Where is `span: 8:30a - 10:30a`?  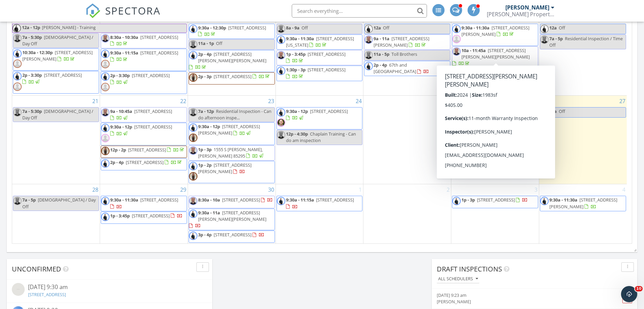
span: 8:30a - 10:30a is located at coordinates (125, 37).